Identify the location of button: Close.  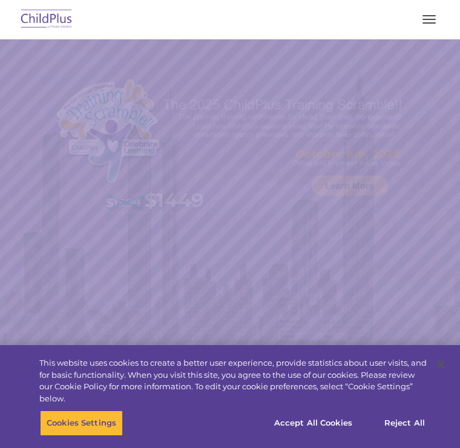
(441, 364).